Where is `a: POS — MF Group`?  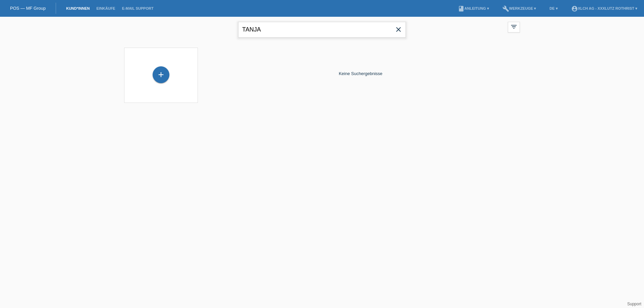
a: POS — MF Group is located at coordinates (28, 8).